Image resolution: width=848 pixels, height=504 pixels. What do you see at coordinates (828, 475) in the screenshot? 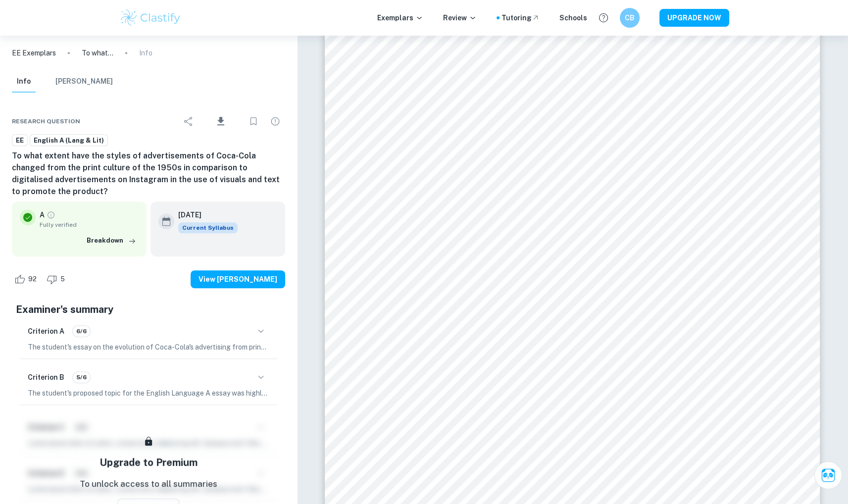
I see `button: Ask Clai` at bounding box center [828, 475].